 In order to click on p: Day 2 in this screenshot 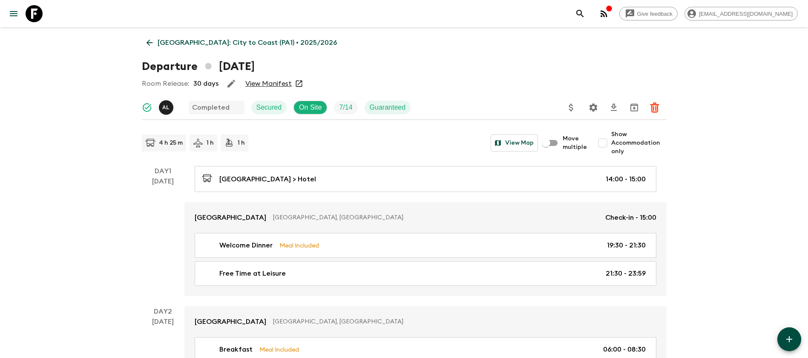, I will do `click(163, 311)`.